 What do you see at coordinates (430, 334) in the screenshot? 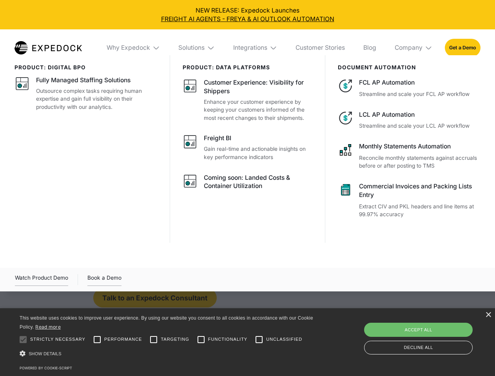
I see `div: Chat Widget` at bounding box center [430, 334].